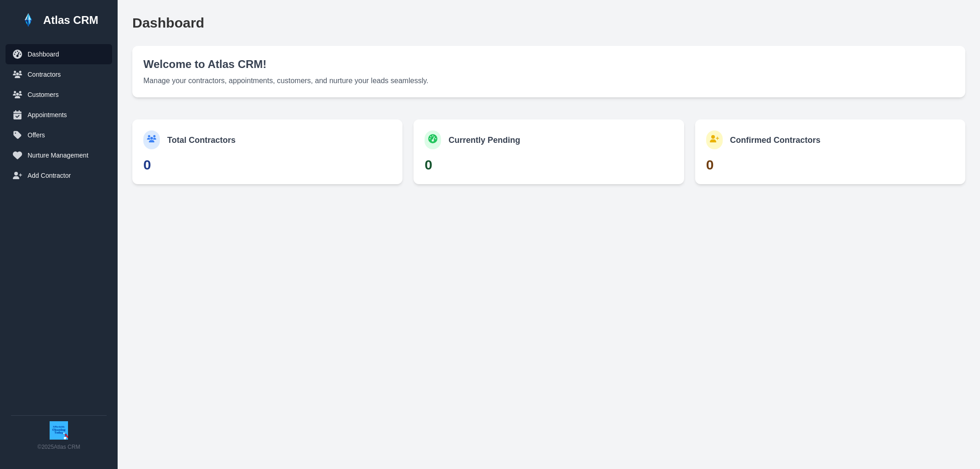 The height and width of the screenshot is (469, 980). Describe the element at coordinates (59, 135) in the screenshot. I see `button: Offers` at that location.